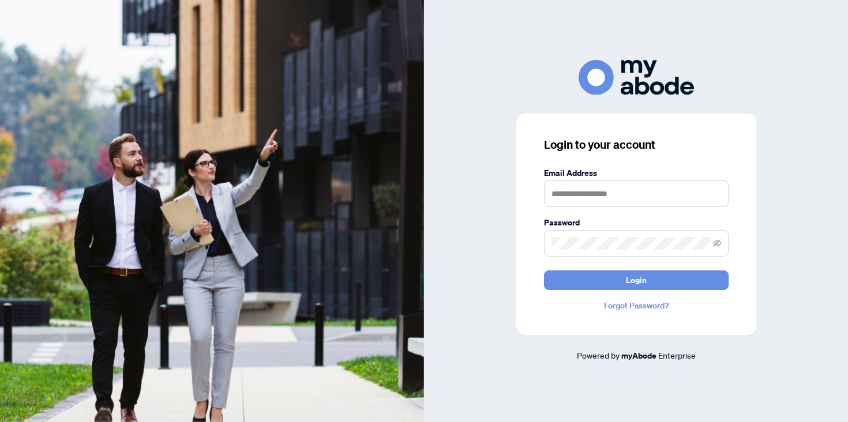 The width and height of the screenshot is (848, 422). Describe the element at coordinates (637, 77) in the screenshot. I see `img: ma-logo` at that location.